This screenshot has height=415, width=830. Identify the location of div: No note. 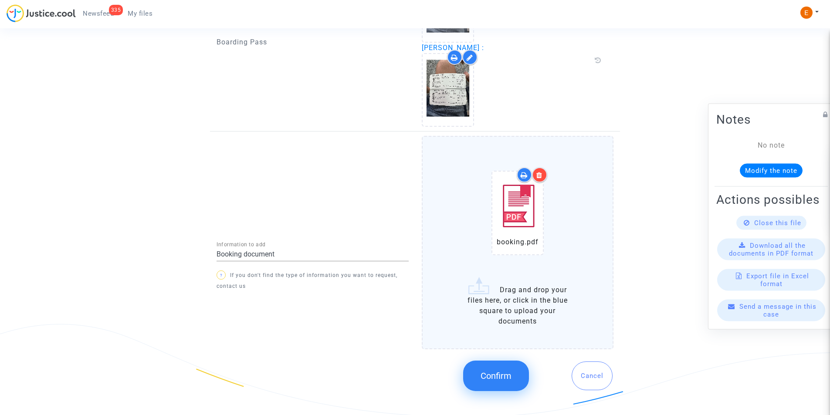
(771, 145).